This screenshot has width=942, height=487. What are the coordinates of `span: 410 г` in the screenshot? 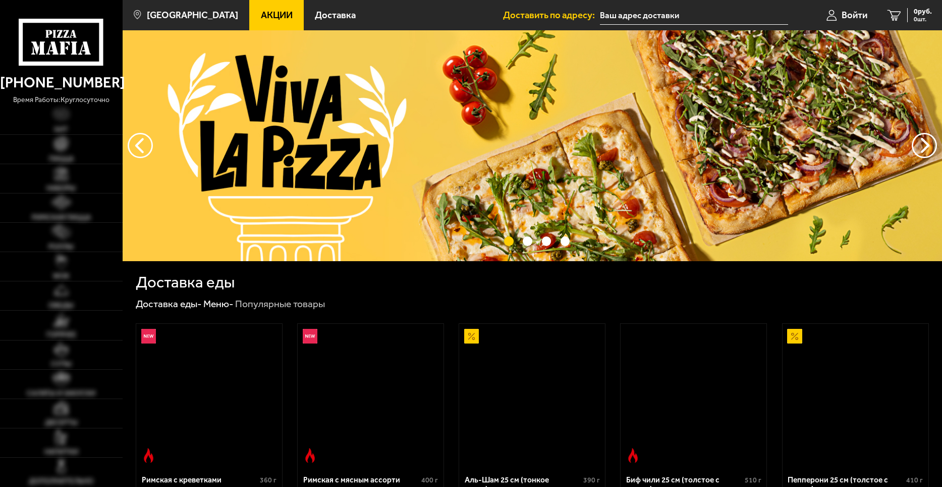 It's located at (915, 479).